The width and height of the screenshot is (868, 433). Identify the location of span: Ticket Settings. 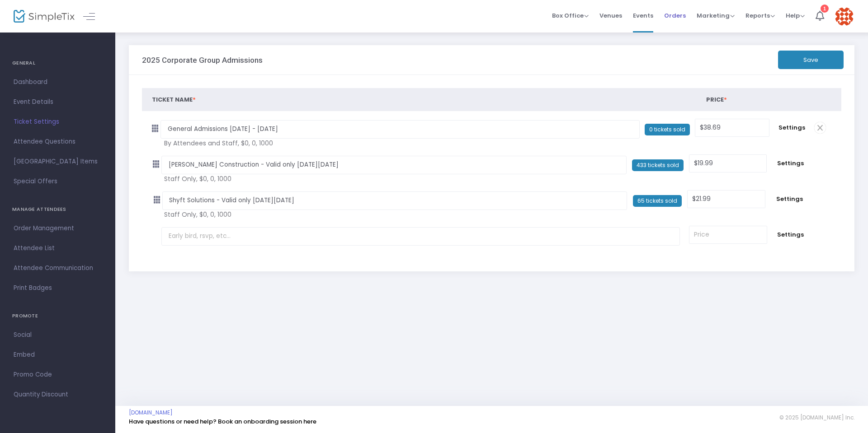
(57, 122).